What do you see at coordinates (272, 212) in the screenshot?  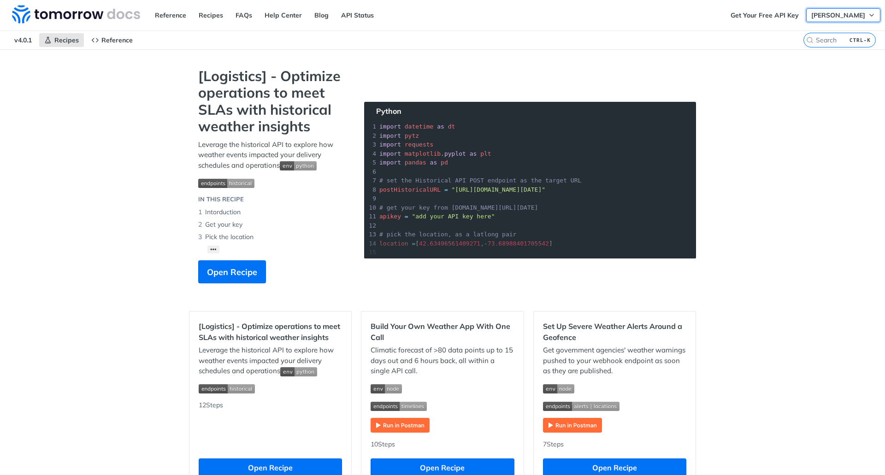 I see `li: Intorduction` at bounding box center [272, 212].